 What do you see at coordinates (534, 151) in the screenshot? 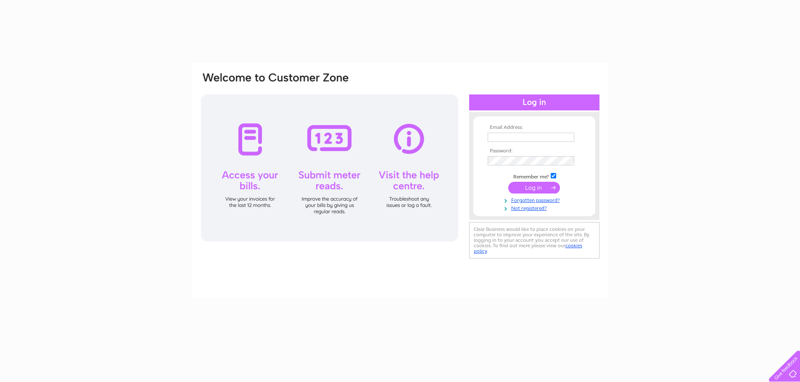
I see `th: Password:` at bounding box center [534, 151].